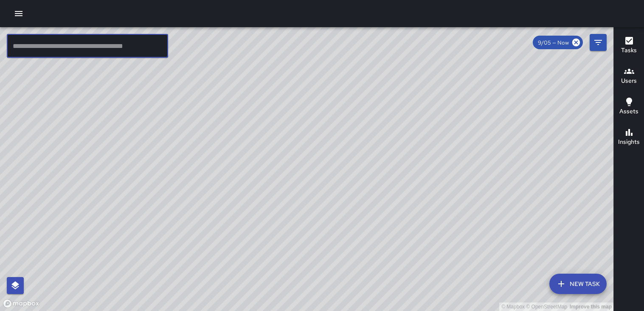 The image size is (644, 311). Describe the element at coordinates (558, 42) in the screenshot. I see `div: 9/05 — Now` at that location.